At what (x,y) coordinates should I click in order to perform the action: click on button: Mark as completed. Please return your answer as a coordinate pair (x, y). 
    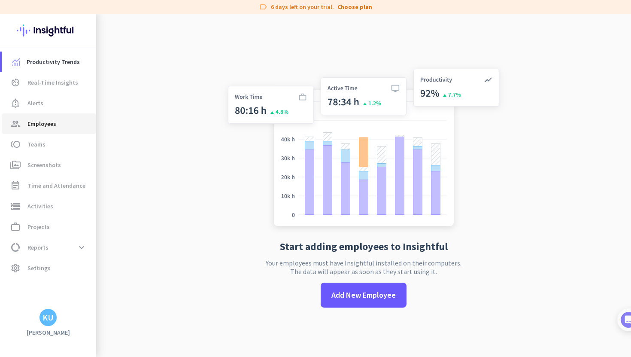
    Looking at the image, I should click on (66, 246).